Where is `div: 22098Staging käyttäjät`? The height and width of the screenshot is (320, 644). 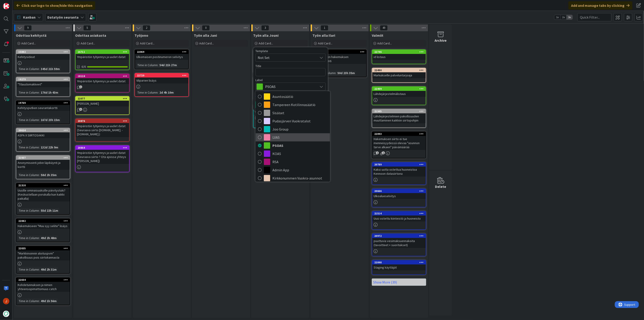
div: 22098Staging käyttäjät is located at coordinates (399, 266).